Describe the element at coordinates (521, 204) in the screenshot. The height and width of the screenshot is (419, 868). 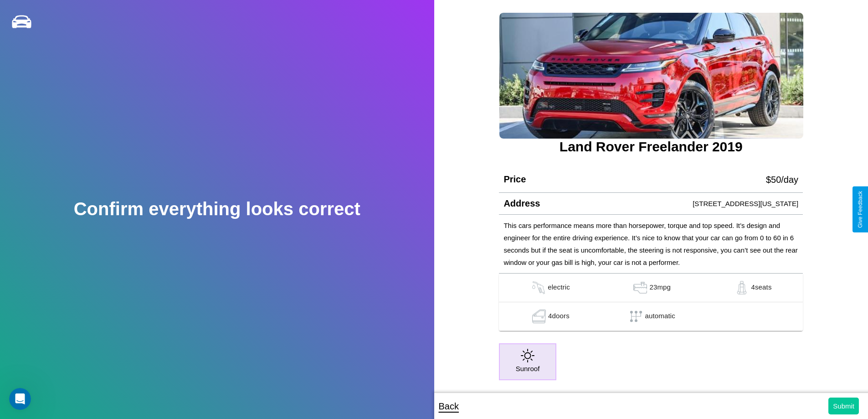
I see `h4: Address` at that location.